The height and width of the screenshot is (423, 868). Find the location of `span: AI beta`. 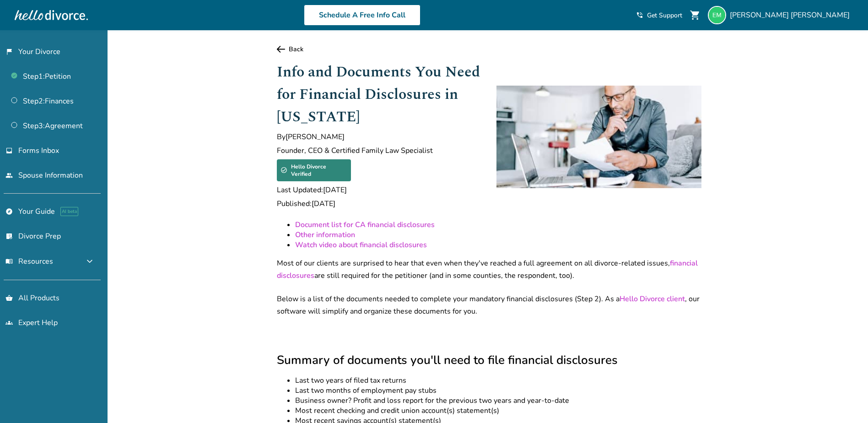

span: AI beta is located at coordinates (69, 212).